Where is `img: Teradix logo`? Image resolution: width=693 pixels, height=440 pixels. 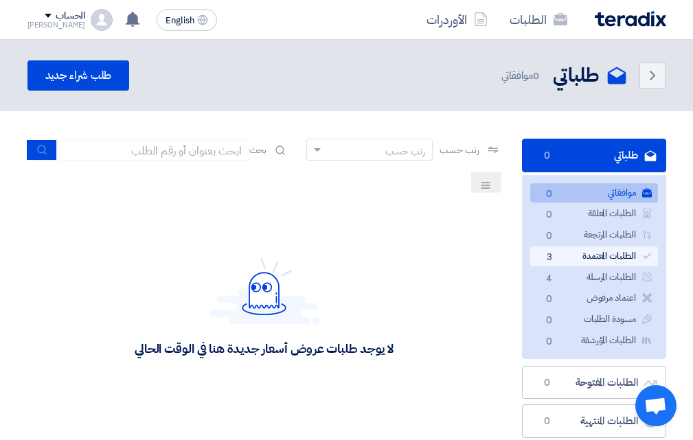 img: Teradix logo is located at coordinates (631, 19).